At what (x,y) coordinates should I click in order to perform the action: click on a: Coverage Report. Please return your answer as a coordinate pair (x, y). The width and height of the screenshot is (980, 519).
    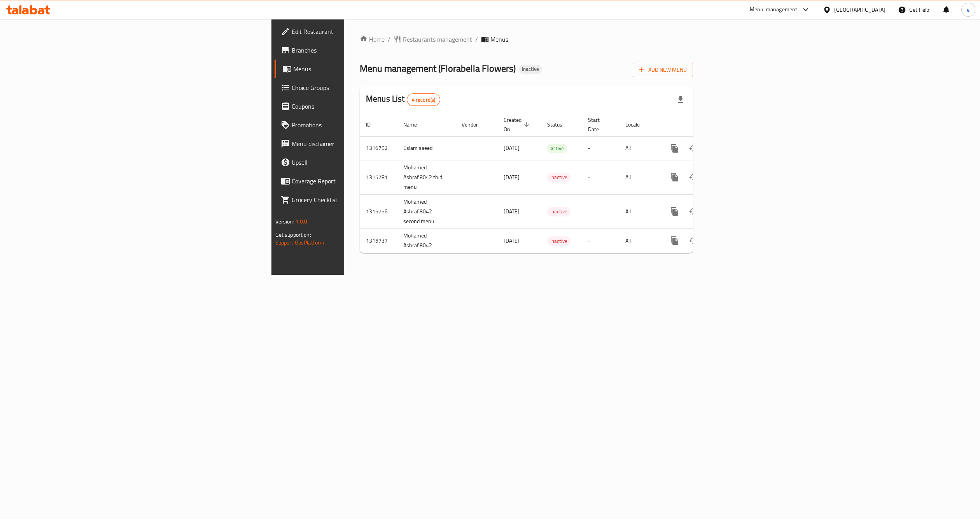
    Looking at the image, I should click on (355, 181).